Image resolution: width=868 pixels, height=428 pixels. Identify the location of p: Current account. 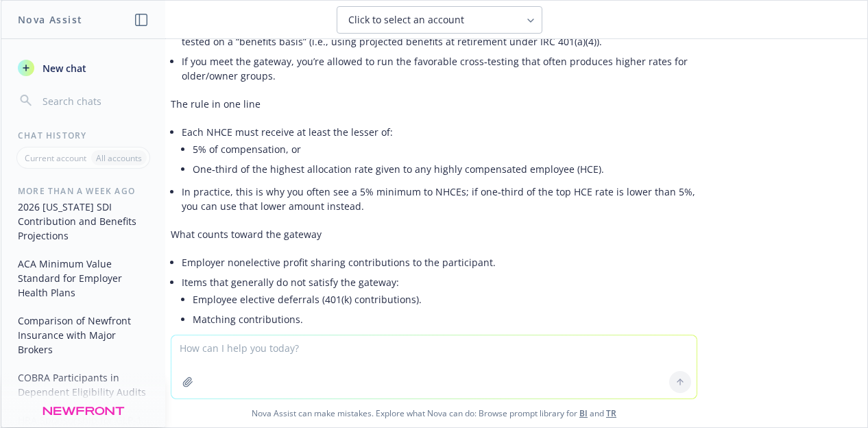
(55, 158).